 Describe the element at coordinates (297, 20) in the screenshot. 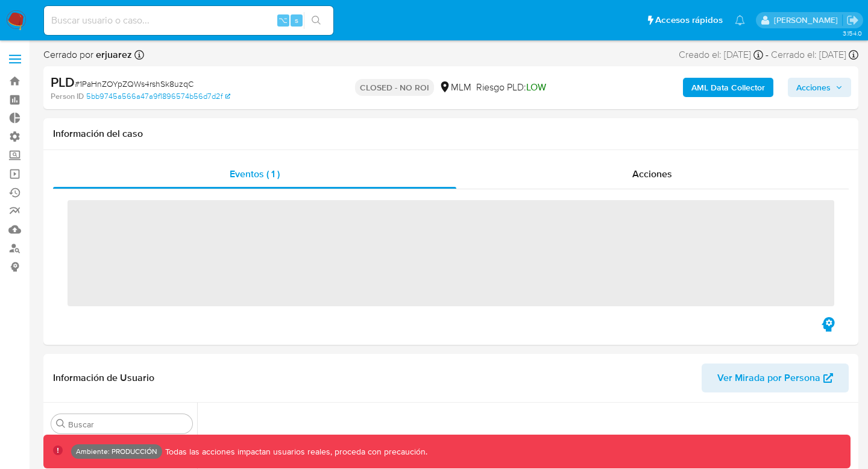

I see `span: s` at that location.